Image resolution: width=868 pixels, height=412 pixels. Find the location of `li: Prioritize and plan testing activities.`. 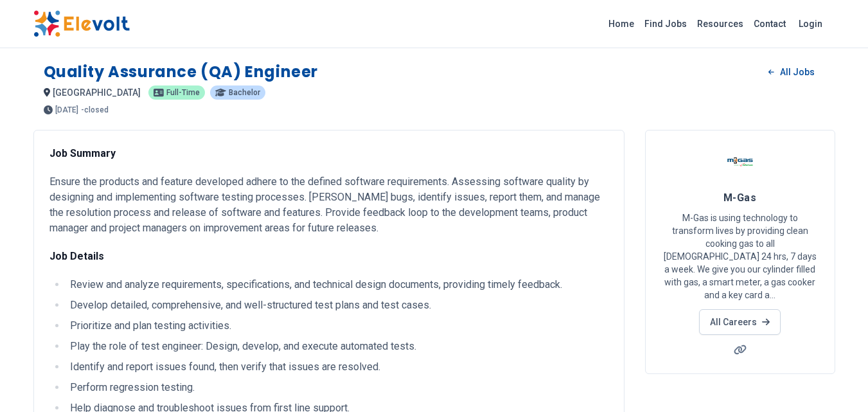

li: Prioritize and plan testing activities. is located at coordinates (337, 326).